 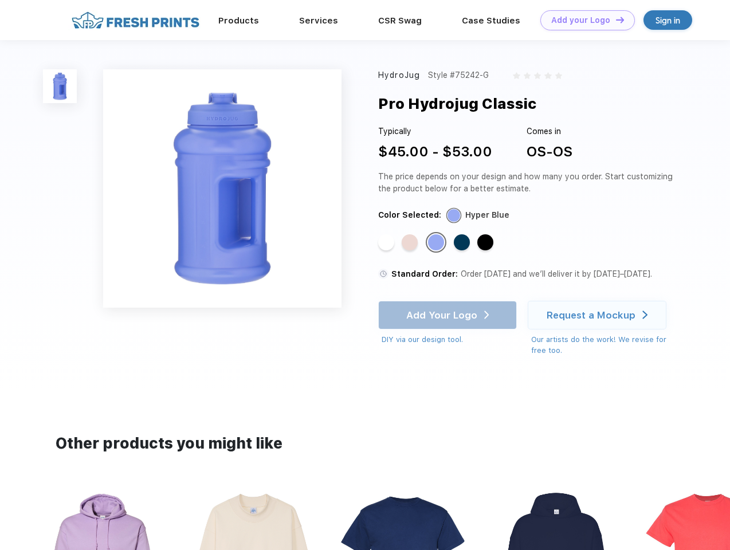 What do you see at coordinates (604, 345) in the screenshot?
I see `div: Our artists do the work! We revise for free too.` at bounding box center [604, 345].